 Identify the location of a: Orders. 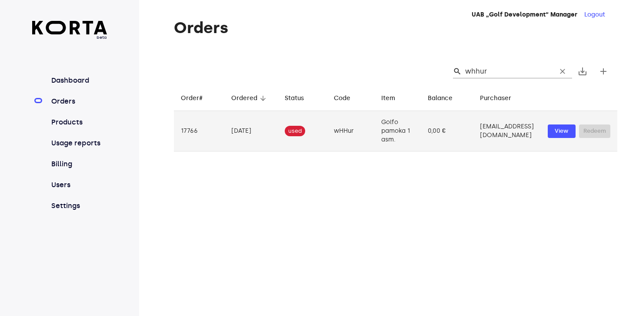
(78, 101).